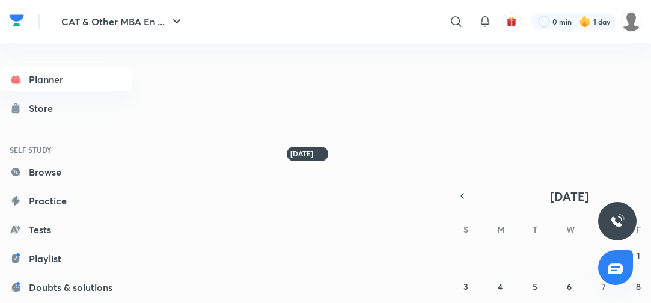 This screenshot has width=651, height=303. I want to click on button: August 8, 2025, so click(639, 286).